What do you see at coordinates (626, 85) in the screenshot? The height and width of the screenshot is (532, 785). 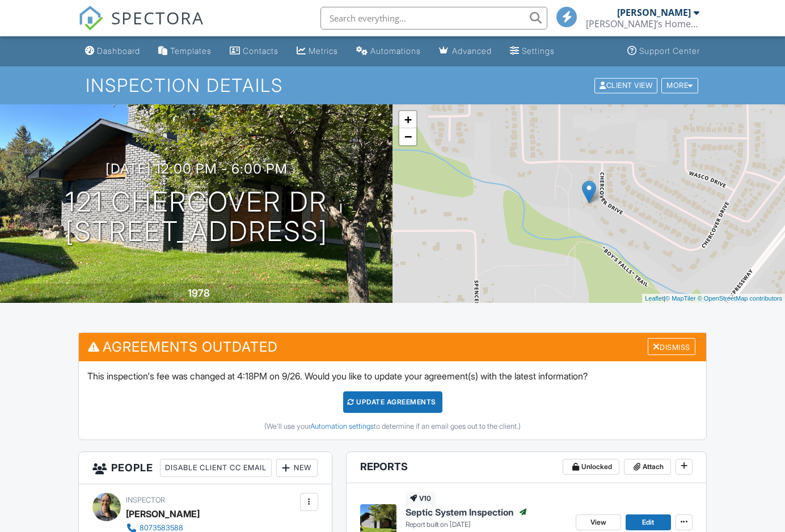 I see `div: Client View` at bounding box center [626, 85].